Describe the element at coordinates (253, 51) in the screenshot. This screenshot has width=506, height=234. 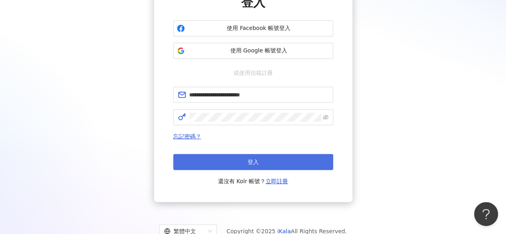
I see `button: 使用 Google 帳號登入` at that location.